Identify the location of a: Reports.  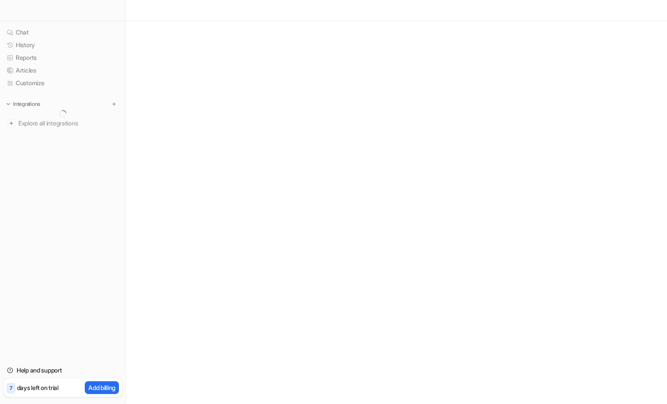
(63, 58).